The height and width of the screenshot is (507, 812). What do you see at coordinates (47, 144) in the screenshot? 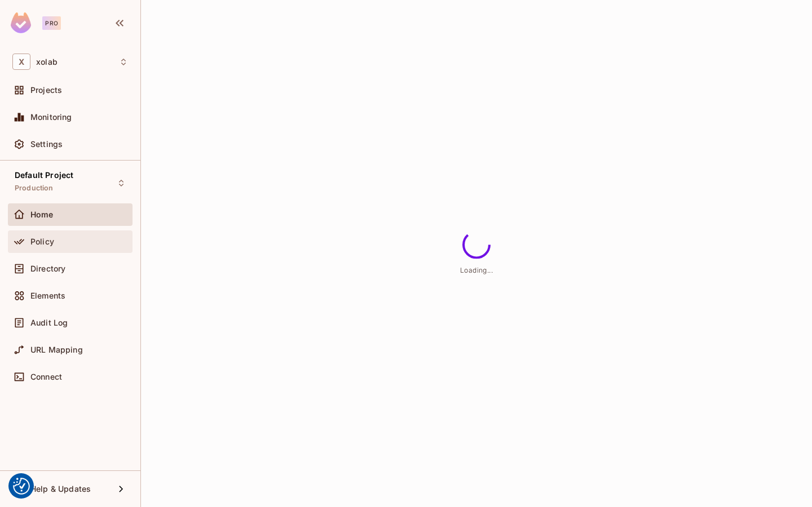
I see `span: Settings` at bounding box center [47, 144].